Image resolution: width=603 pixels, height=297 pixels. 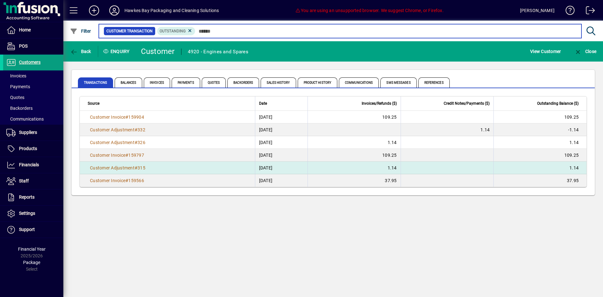 I want to click on span: 159566, so click(x=136, y=180).